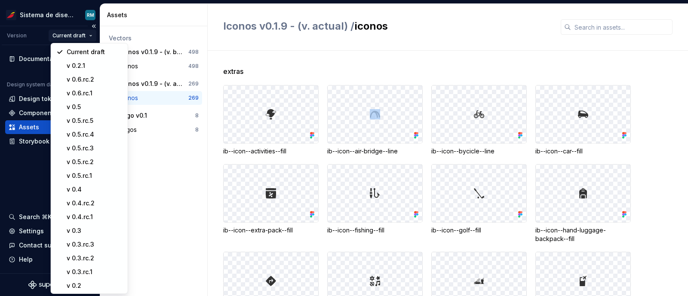 The width and height of the screenshot is (688, 296). I want to click on div: v 0.5, so click(95, 107).